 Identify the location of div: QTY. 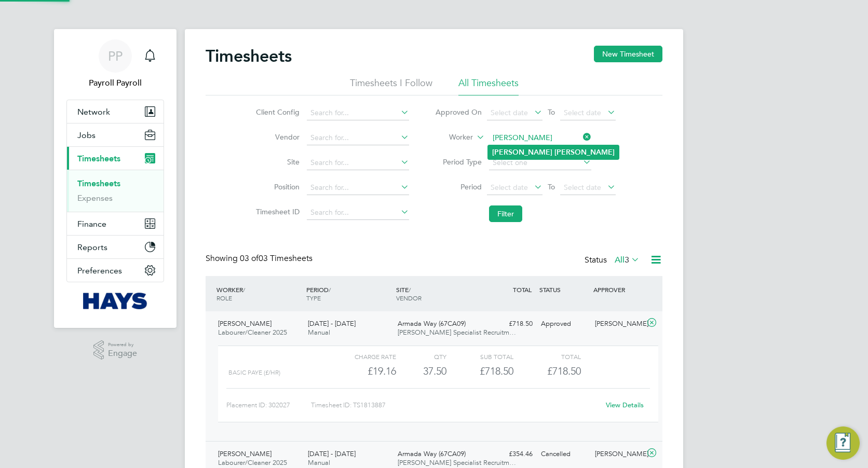
(421, 356).